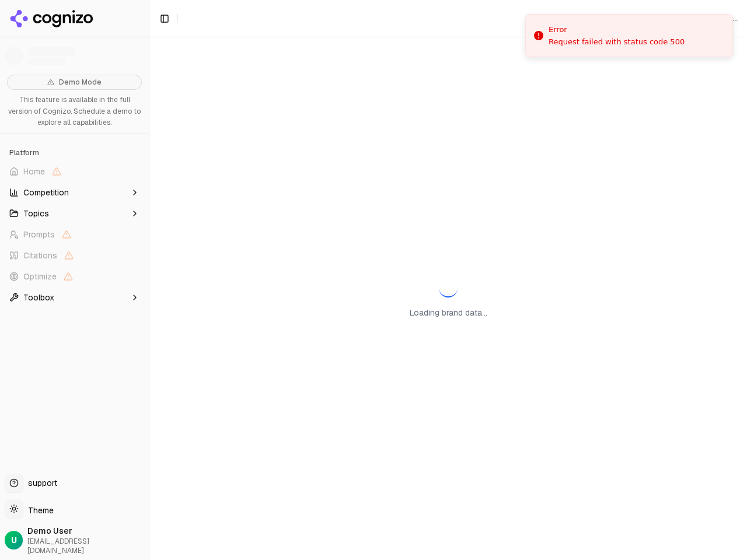  What do you see at coordinates (38, 511) in the screenshot?
I see `span: Theme` at bounding box center [38, 511].